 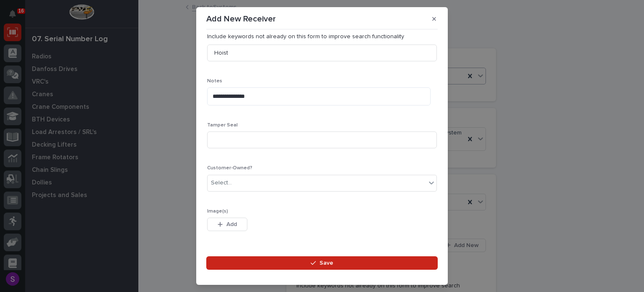 I want to click on span: Notes, so click(x=214, y=81).